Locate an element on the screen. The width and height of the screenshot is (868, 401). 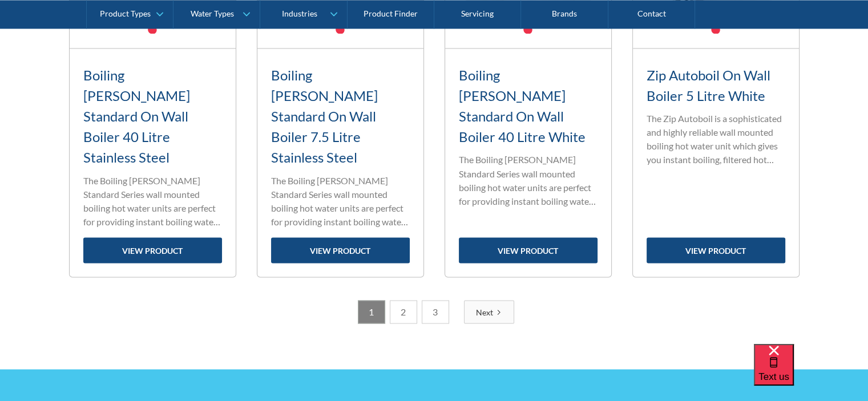
div: List is located at coordinates (434, 311).